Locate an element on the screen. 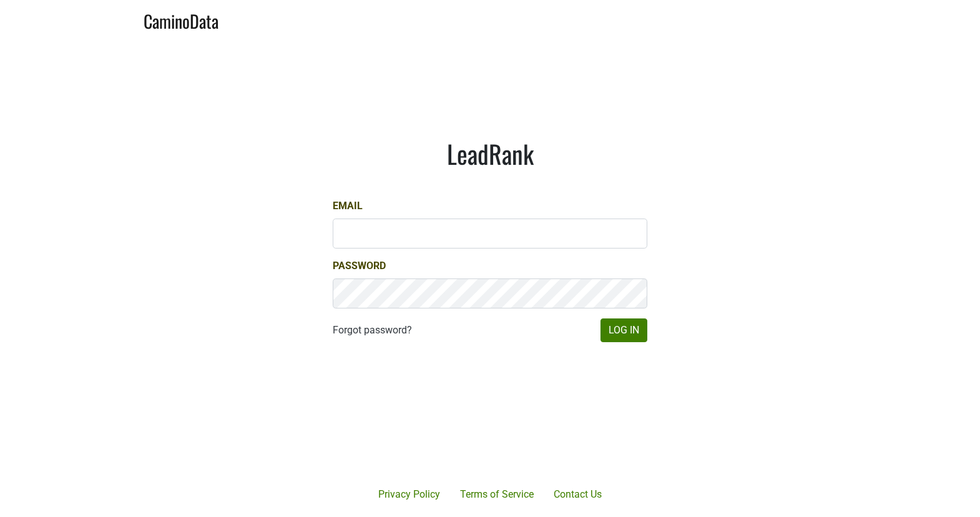 The height and width of the screenshot is (517, 980). label: Email is located at coordinates (348, 206).